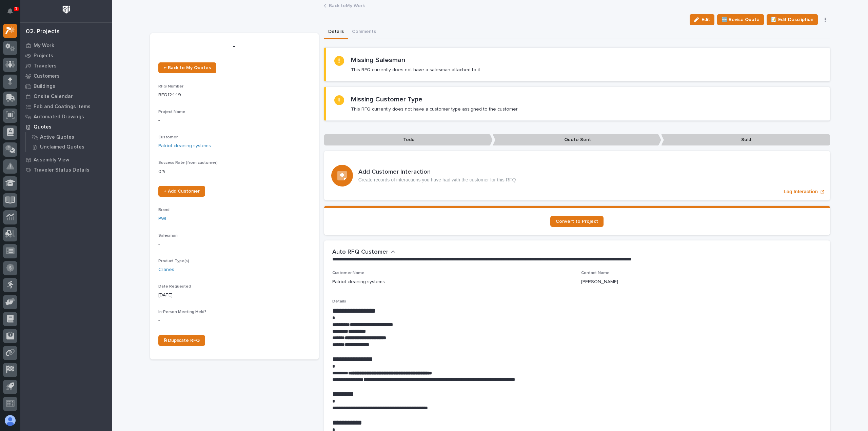 This screenshot has height=431, width=868. I want to click on span: Salesman, so click(168, 236).